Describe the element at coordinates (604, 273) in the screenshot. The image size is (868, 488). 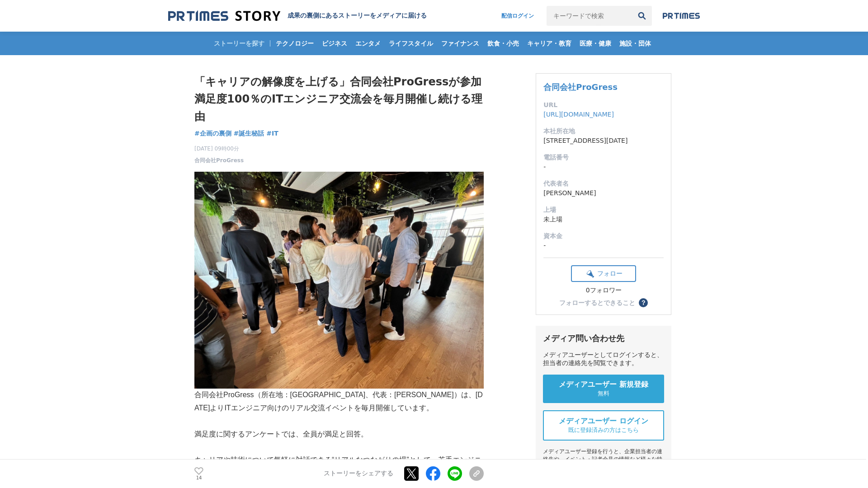
I see `button: フォロー` at that location.